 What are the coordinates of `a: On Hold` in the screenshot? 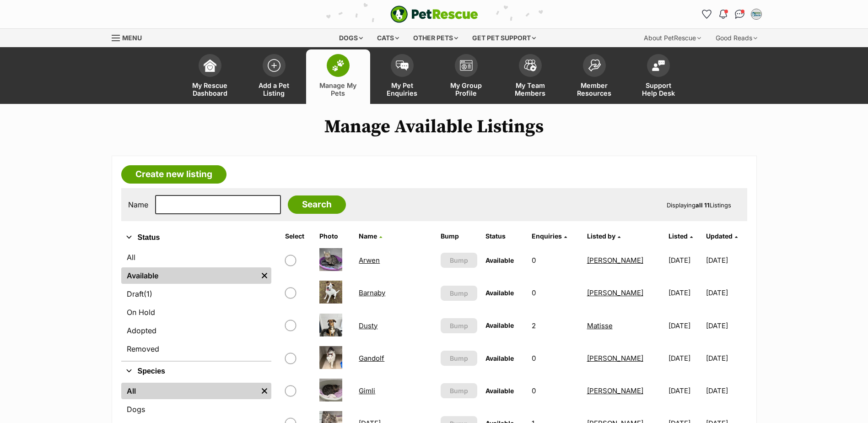 It's located at (196, 312).